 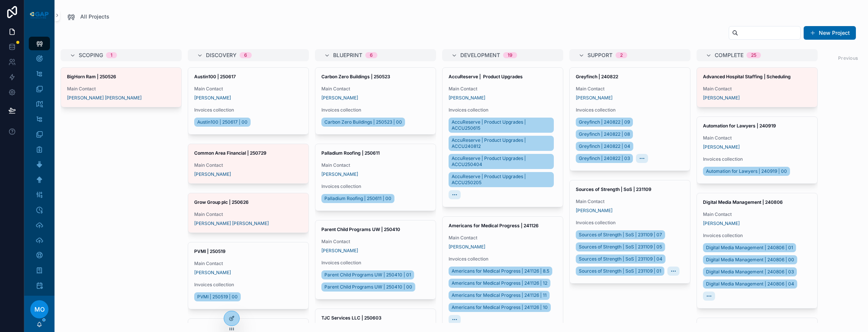 What do you see at coordinates (39, 163) in the screenshot?
I see `div: scrollable content` at bounding box center [39, 163].